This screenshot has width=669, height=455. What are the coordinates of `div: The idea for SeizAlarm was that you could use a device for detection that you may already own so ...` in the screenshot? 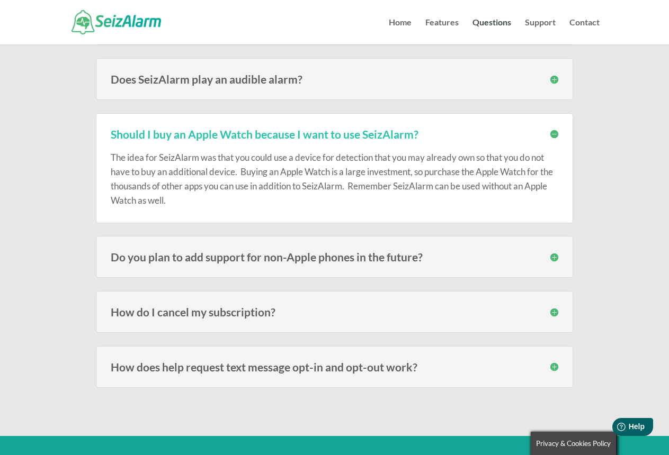 It's located at (334, 174).